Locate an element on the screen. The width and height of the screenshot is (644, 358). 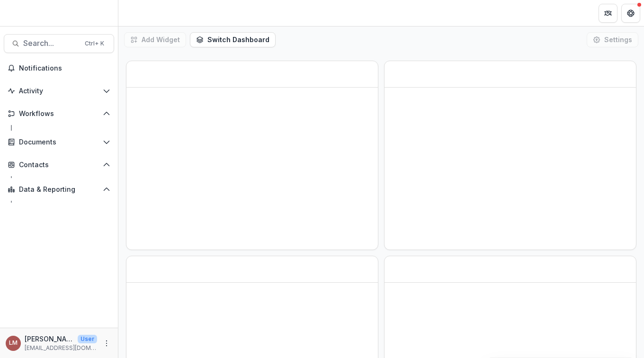
nav: breadcrumb is located at coordinates (142, 13).